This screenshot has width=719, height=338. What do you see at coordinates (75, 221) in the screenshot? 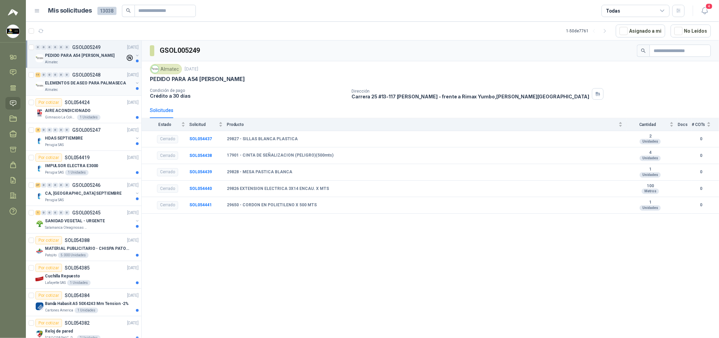
I see `p: SANIDAD VEGETAL - URGENTE` at bounding box center [75, 221].